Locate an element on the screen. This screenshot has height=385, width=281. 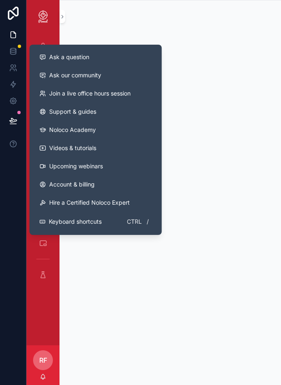
span: Upcoming webinars is located at coordinates (76, 166).